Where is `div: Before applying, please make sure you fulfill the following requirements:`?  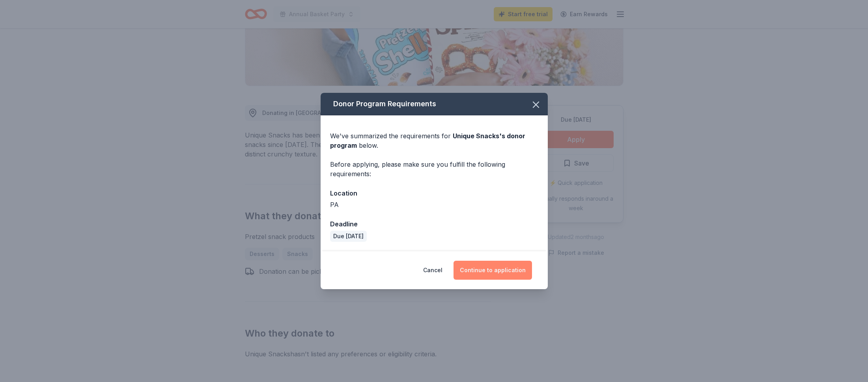 div: Before applying, please make sure you fulfill the following requirements: is located at coordinates (434, 169).